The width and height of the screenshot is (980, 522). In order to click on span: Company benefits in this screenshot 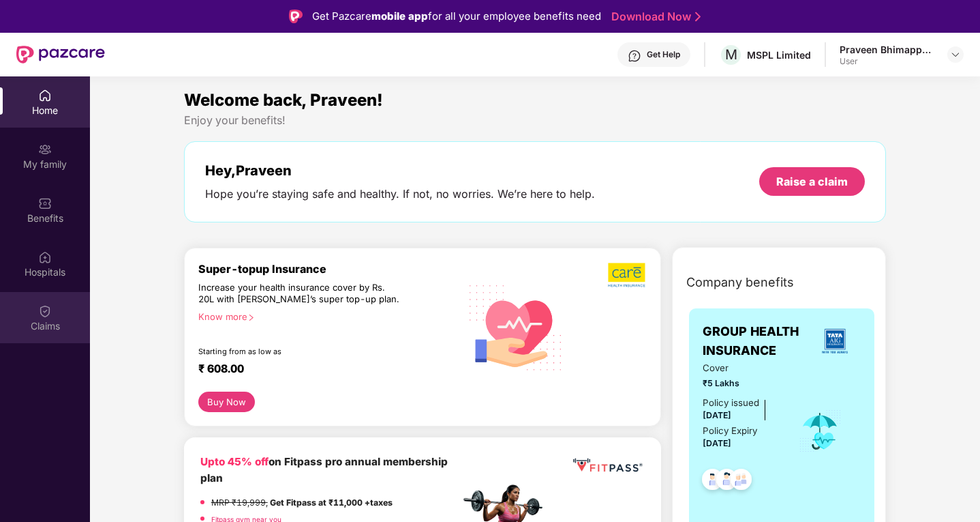, I will do `click(740, 282)`.